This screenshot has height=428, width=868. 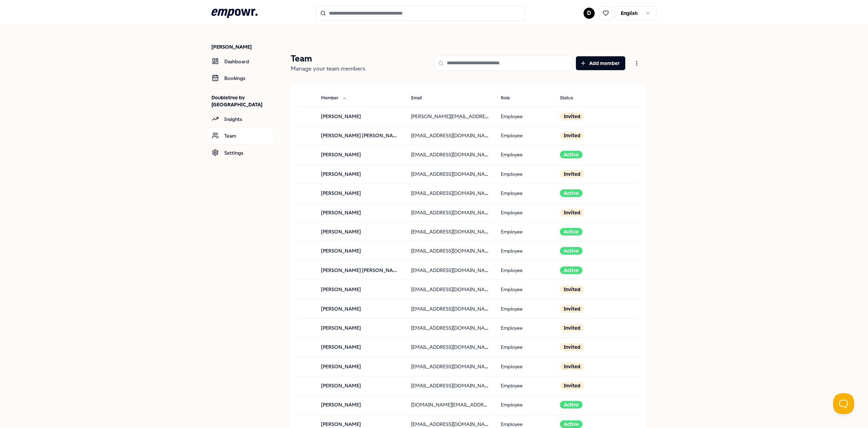 What do you see at coordinates (589, 13) in the screenshot?
I see `button: D` at bounding box center [589, 13].